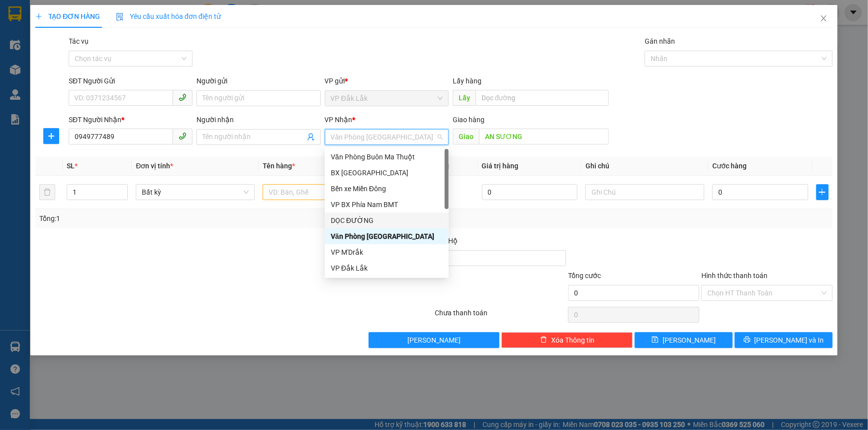  Describe the element at coordinates (729, 166) in the screenshot. I see `span: Cước hàng` at that location.